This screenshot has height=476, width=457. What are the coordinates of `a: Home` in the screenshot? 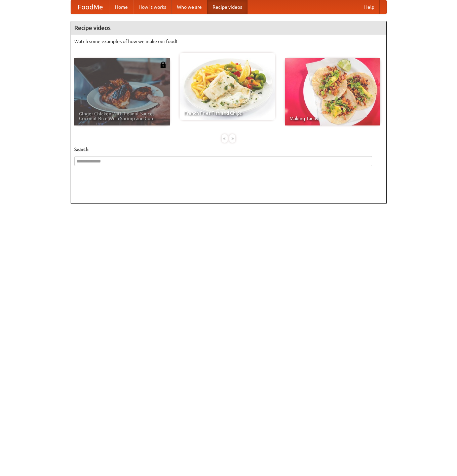 It's located at (121, 7).